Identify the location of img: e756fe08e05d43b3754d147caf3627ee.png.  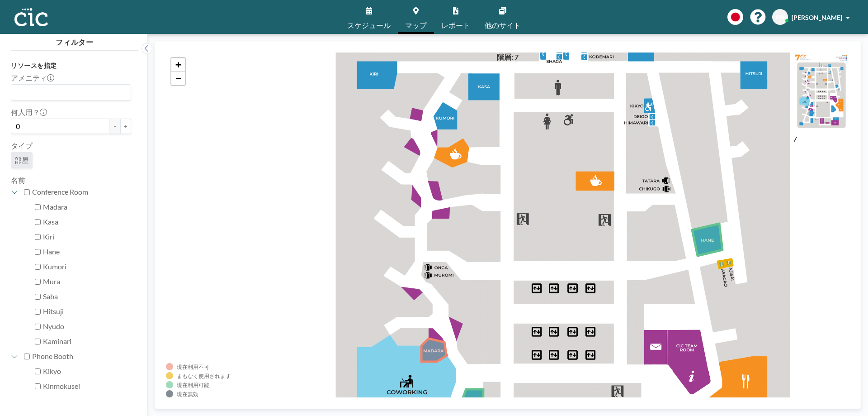
(821, 93).